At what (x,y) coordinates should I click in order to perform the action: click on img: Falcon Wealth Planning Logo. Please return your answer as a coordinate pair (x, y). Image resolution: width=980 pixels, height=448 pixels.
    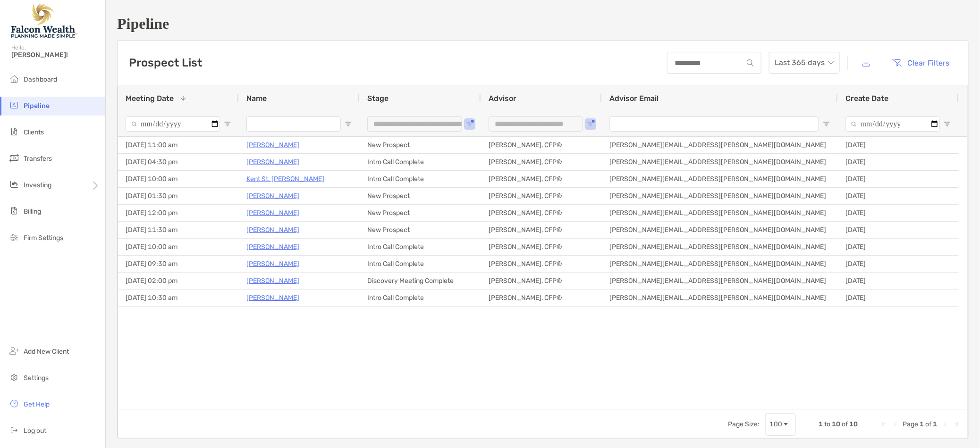
    Looking at the image, I should click on (44, 21).